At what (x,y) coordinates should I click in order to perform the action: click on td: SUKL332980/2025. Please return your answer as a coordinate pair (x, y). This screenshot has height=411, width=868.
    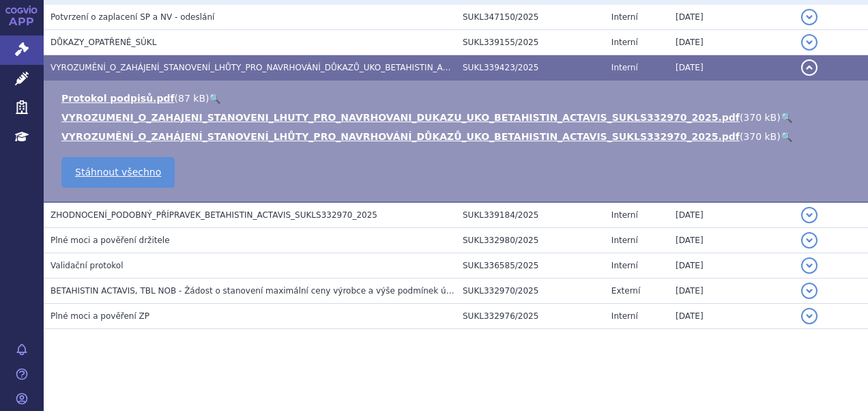
    Looking at the image, I should click on (530, 240).